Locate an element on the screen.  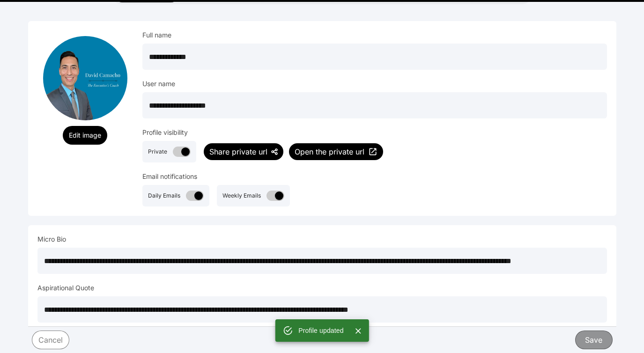
div: Aspirational Quote is located at coordinates (322, 290).